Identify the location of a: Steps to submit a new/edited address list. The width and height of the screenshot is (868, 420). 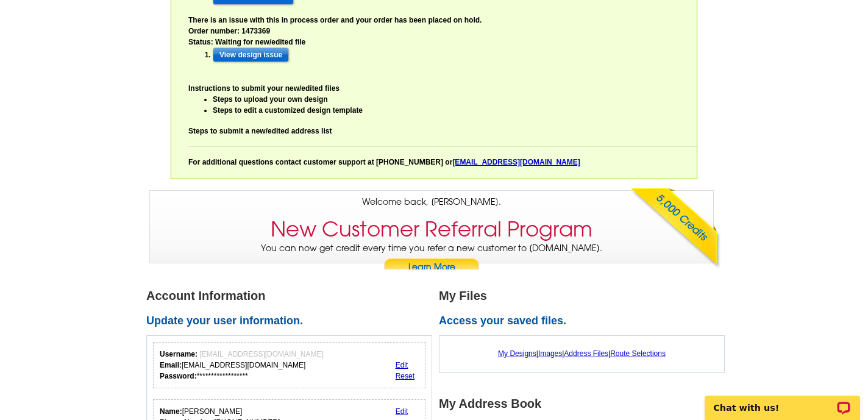
(260, 131).